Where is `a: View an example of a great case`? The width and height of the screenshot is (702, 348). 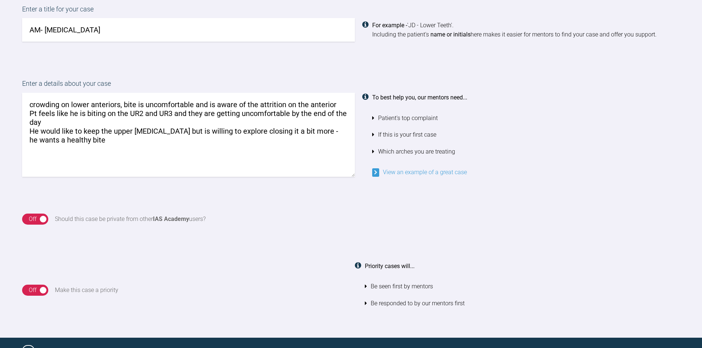
a: View an example of a great case is located at coordinates (419, 172).